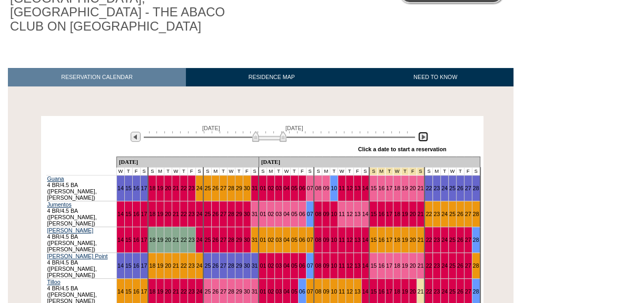 The image size is (644, 303). Describe the element at coordinates (358, 266) in the screenshot. I see `a: 13` at that location.